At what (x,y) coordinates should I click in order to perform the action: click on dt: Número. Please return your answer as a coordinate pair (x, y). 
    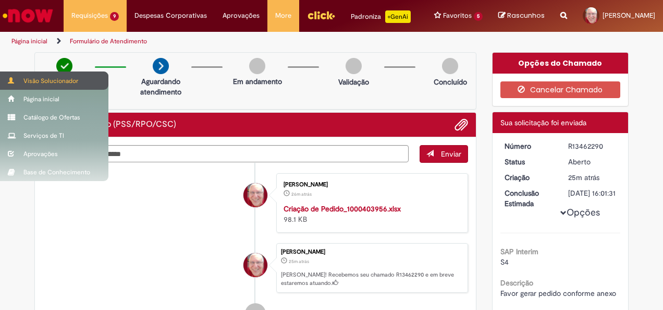
    Looking at the image, I should click on (529, 146).